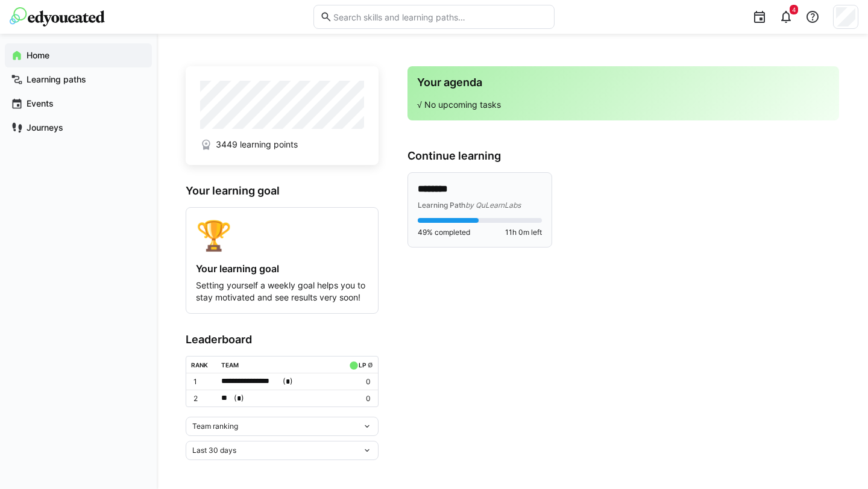 Image resolution: width=868 pixels, height=489 pixels. I want to click on p: Setting yourself a weekly goal helps you to stay motivated and see results very soon!, so click(282, 292).